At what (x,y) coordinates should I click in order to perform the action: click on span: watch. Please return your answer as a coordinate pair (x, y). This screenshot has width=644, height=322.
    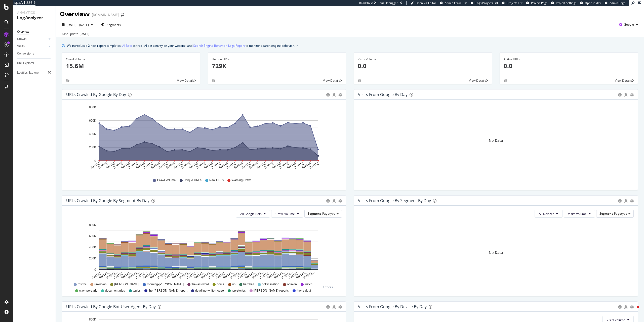
    Looking at the image, I should click on (308, 284).